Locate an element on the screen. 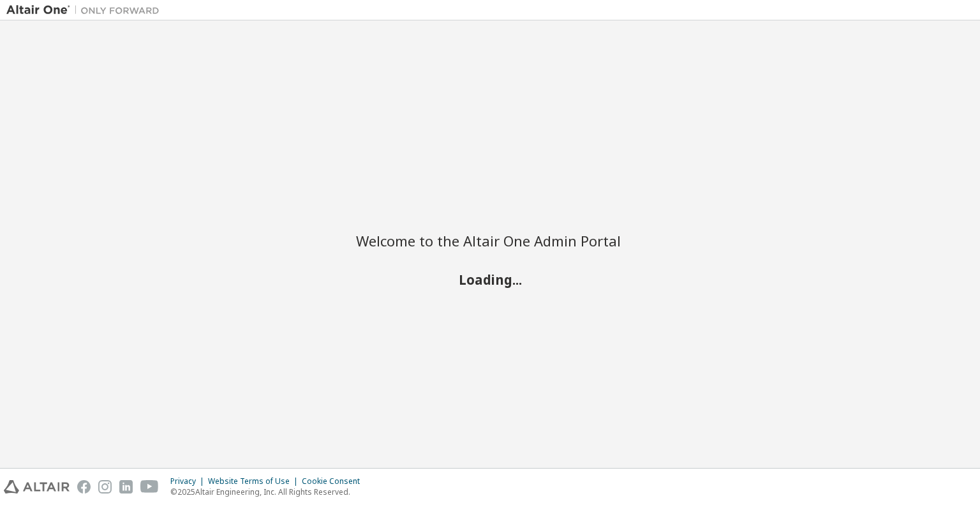 This screenshot has height=505, width=980. h2: Welcome to the Altair One Admin Portal is located at coordinates (490, 241).